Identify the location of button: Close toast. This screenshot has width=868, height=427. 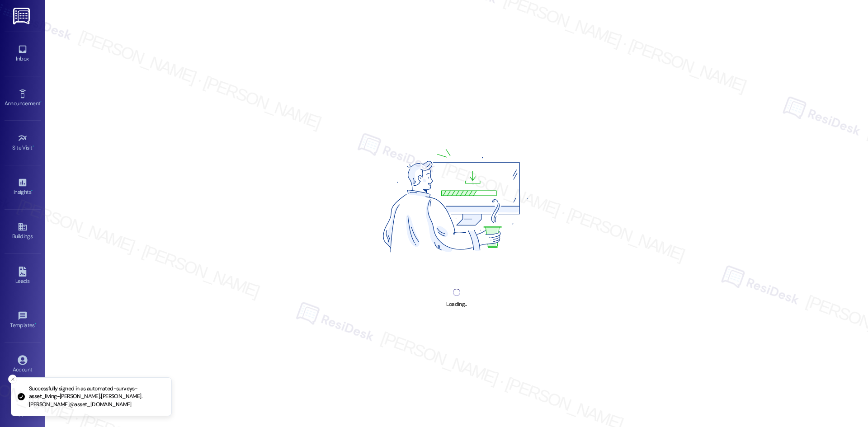
(13, 379).